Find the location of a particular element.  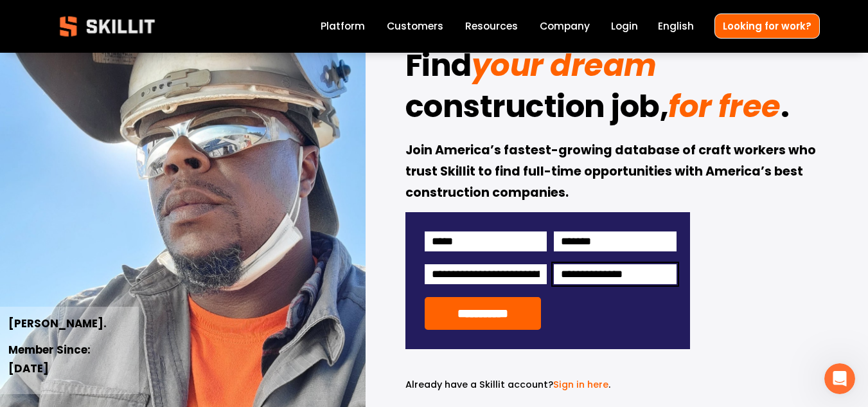

a: folder dropdown is located at coordinates (492, 26).